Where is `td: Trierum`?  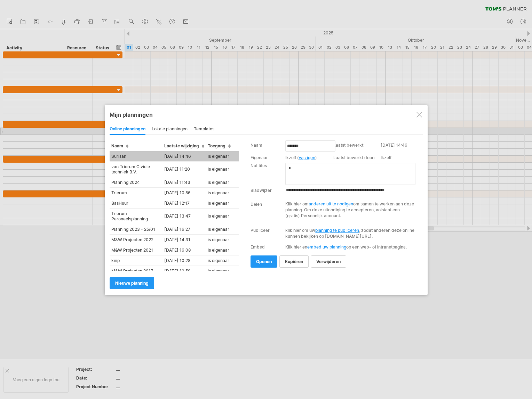
td: Trierum is located at coordinates (136, 192).